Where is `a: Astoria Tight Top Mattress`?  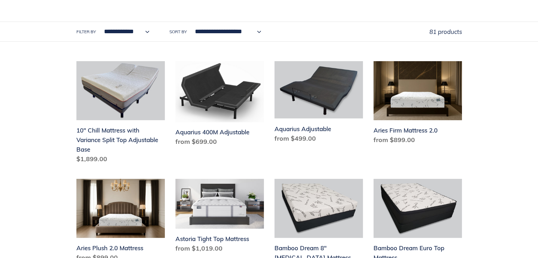
a: Astoria Tight Top Mattress is located at coordinates (220, 218).